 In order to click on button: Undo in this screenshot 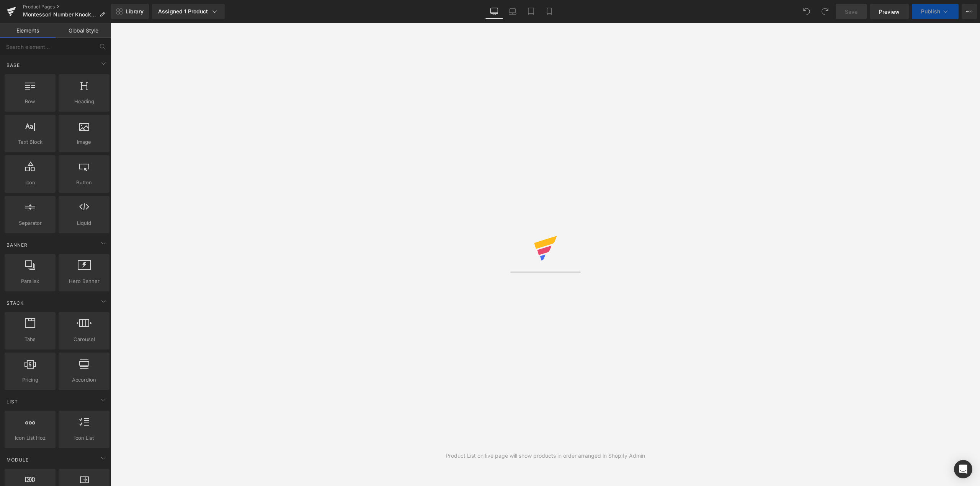, I will do `click(806, 11)`.